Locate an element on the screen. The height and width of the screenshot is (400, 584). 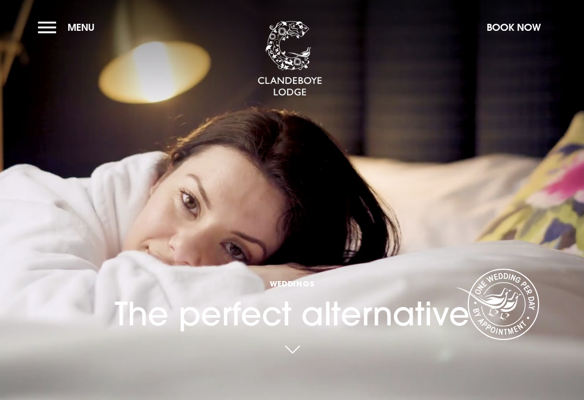
button: Menu is located at coordinates (69, 27).